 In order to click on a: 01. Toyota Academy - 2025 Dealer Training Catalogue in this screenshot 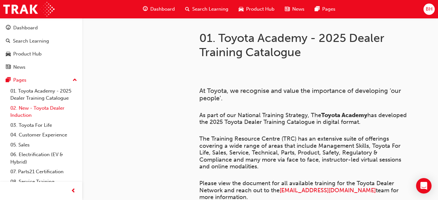, I will do `click(44, 94)`.